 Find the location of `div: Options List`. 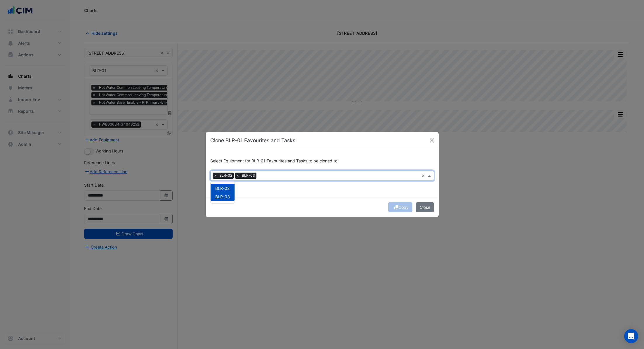

div: Options List is located at coordinates (223, 193).